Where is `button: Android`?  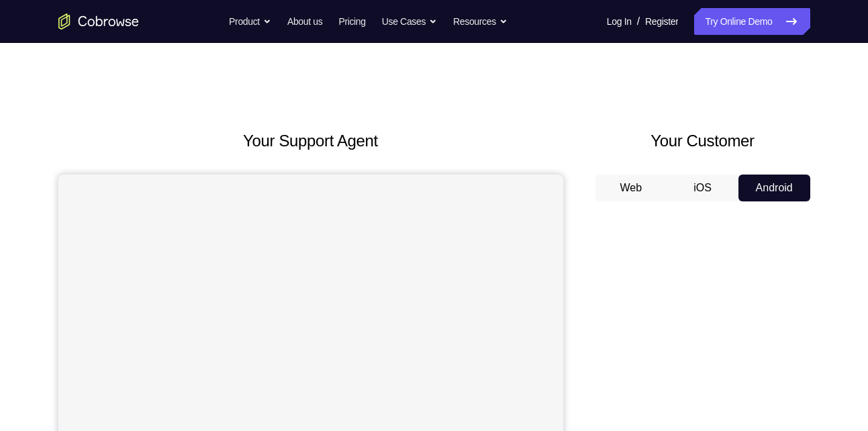
button: Android is located at coordinates (774, 188).